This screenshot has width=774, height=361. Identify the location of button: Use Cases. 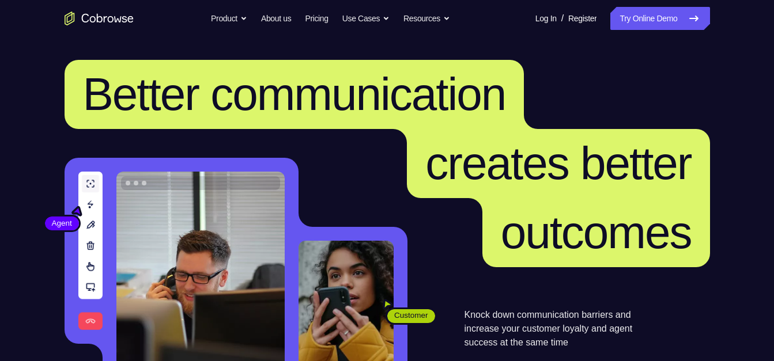
(366, 18).